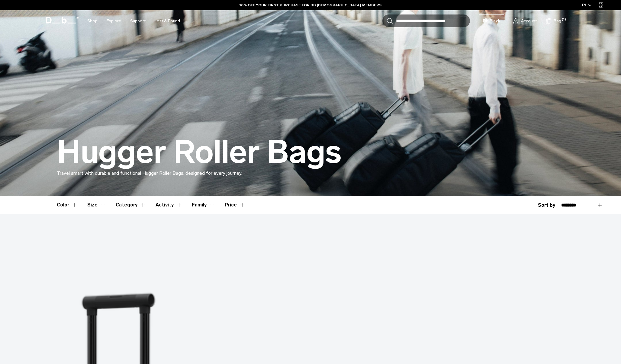 Image resolution: width=621 pixels, height=364 pixels. I want to click on a: Account, so click(526, 20).